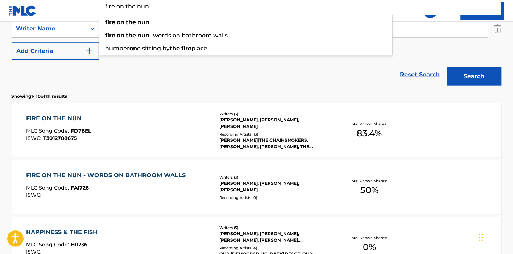 This screenshot has width=513, height=254. What do you see at coordinates (274, 228) in the screenshot?
I see `div: Writers ( 5 )` at bounding box center [274, 228].